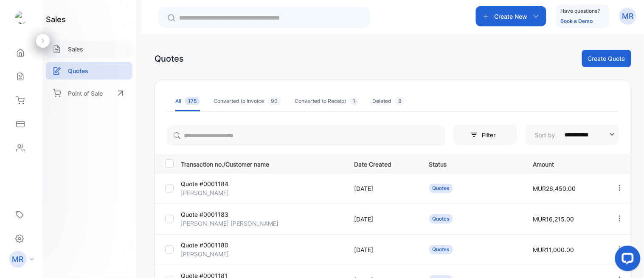 This screenshot has width=644, height=278. Describe the element at coordinates (627, 16) in the screenshot. I see `button: MR` at that location.